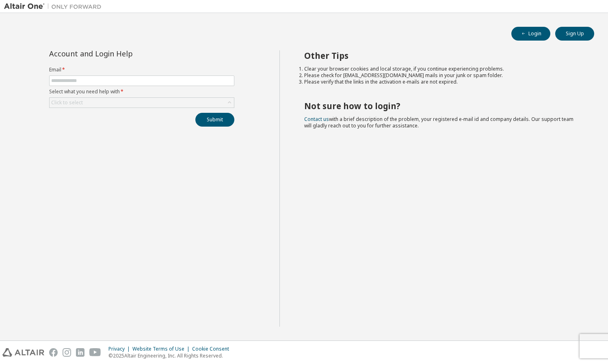 This screenshot has height=364, width=608. Describe the element at coordinates (442, 106) in the screenshot. I see `h2: Not sure how to login?` at that location.